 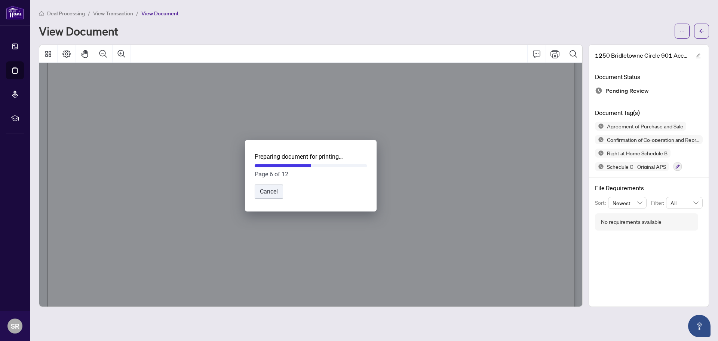 What do you see at coordinates (684, 203) in the screenshot?
I see `span: All` at bounding box center [684, 203].